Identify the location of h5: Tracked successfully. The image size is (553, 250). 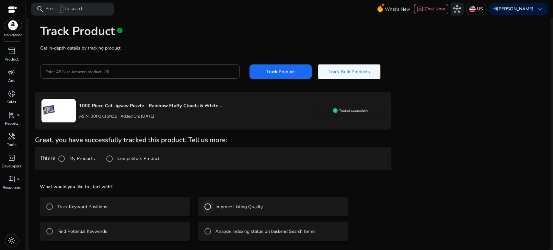
(354, 111).